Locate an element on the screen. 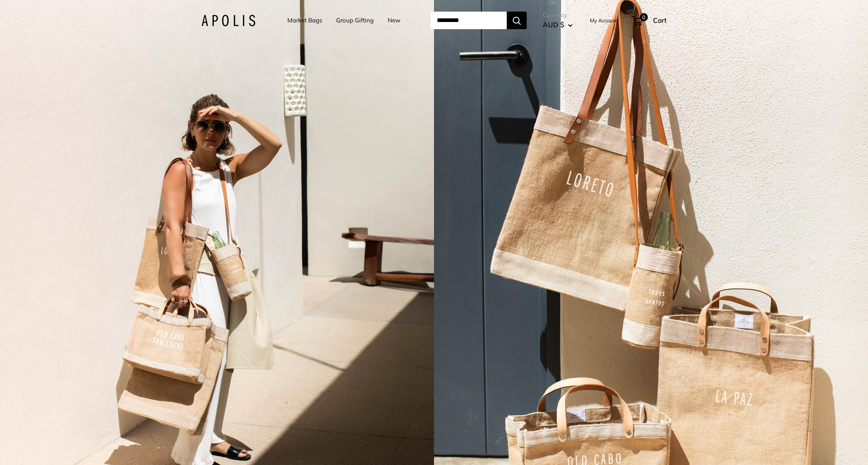  span: Cart is located at coordinates (660, 20).